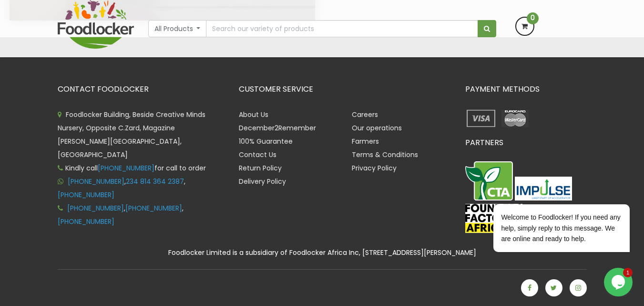 The image size is (644, 306). What do you see at coordinates (266, 141) in the screenshot?
I see `a: 100% Guarantee` at bounding box center [266, 141].